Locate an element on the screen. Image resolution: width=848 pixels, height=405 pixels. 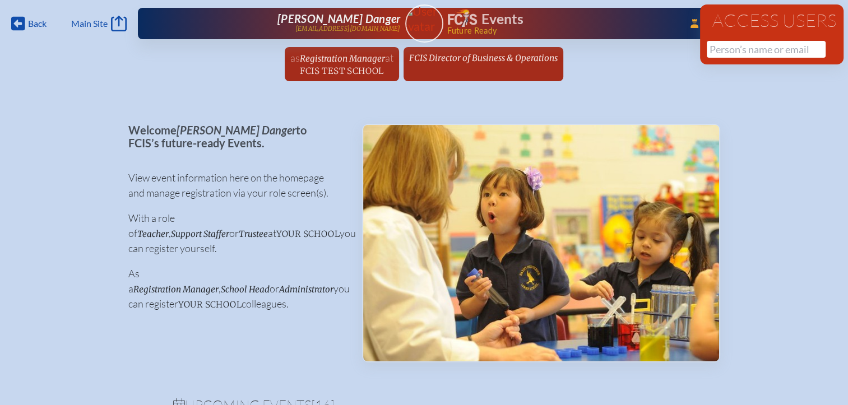
p: View event information here on the homepage and manage registration via your role screen(s). is located at coordinates (236, 186).